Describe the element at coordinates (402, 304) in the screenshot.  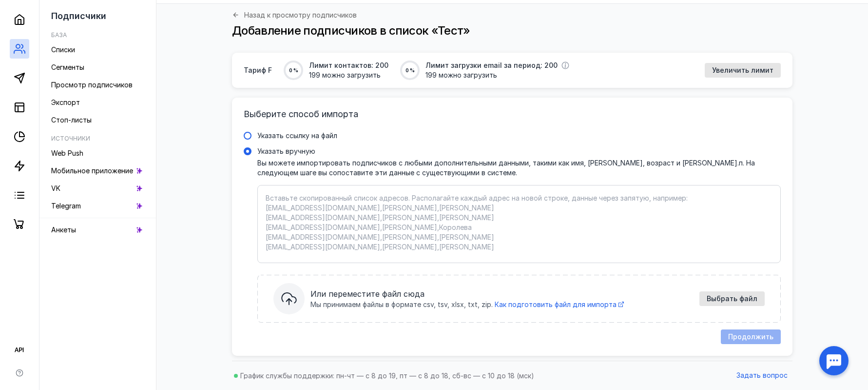
I see `span: Мы принимаем файлы в формате csv, tsv, xlsx, txt, zip.` at that location.